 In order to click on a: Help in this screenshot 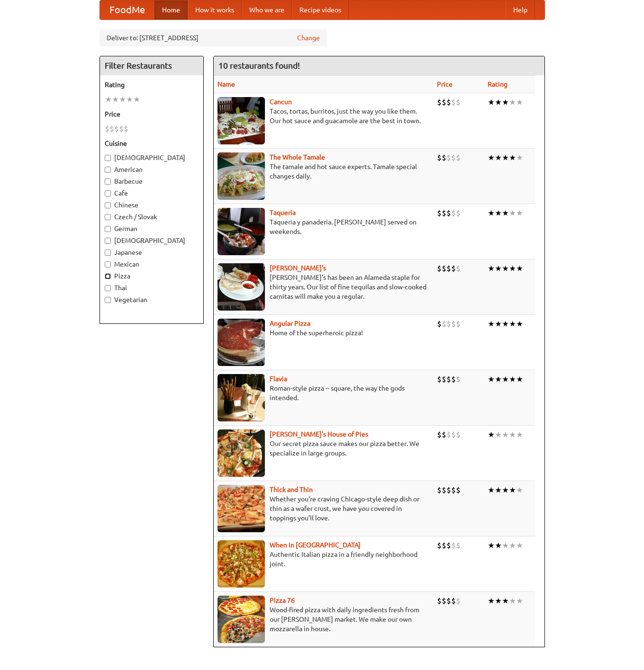, I will do `click(520, 10)`.